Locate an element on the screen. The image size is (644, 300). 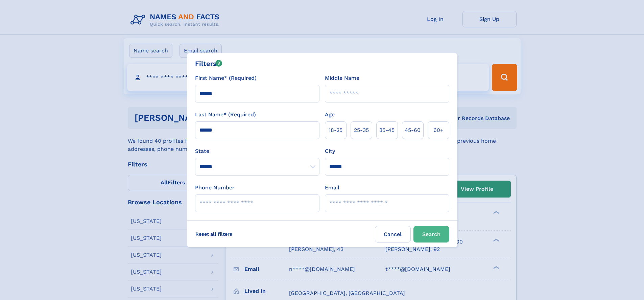
label: Email is located at coordinates (332, 188).